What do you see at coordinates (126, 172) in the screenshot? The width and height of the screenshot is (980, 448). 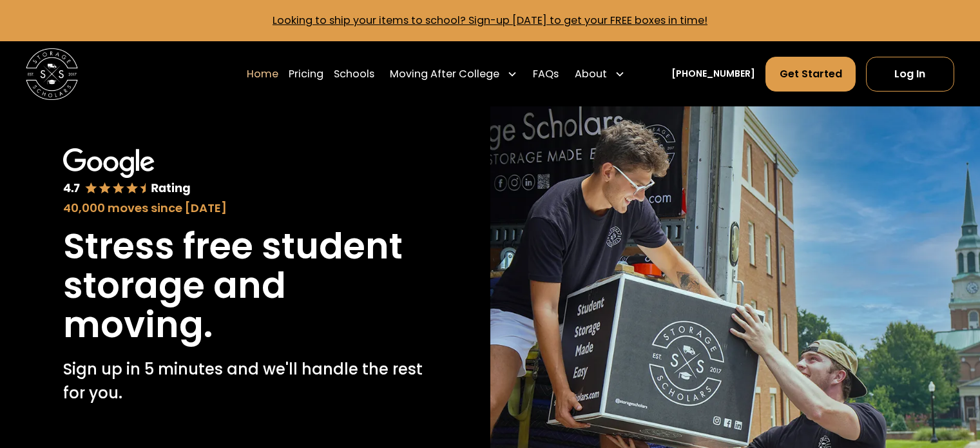 I see `img: Google 4.7 star rating` at bounding box center [126, 172].